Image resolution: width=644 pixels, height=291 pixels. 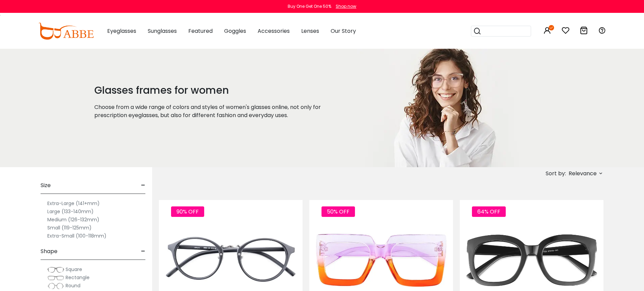 I want to click on label: Large (133-140mm), so click(x=71, y=211).